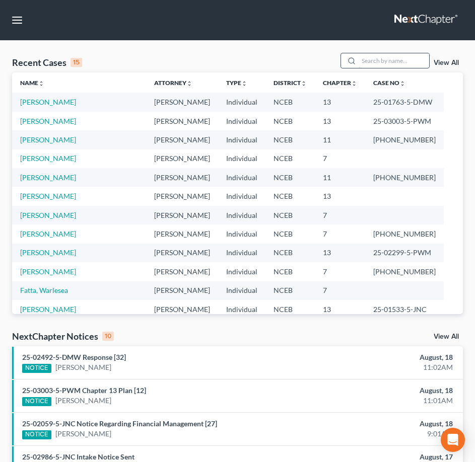  Describe the element at coordinates (394, 60) in the screenshot. I see `input: Search by name...` at that location.